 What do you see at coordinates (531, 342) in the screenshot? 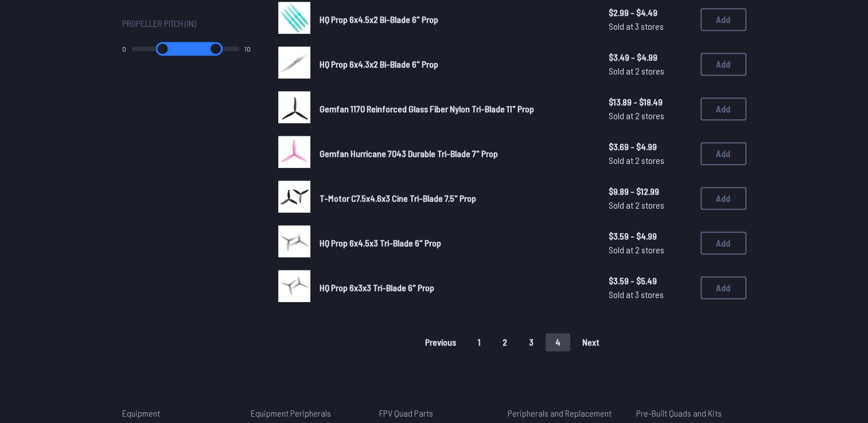
I see `button: 3` at bounding box center [531, 342].